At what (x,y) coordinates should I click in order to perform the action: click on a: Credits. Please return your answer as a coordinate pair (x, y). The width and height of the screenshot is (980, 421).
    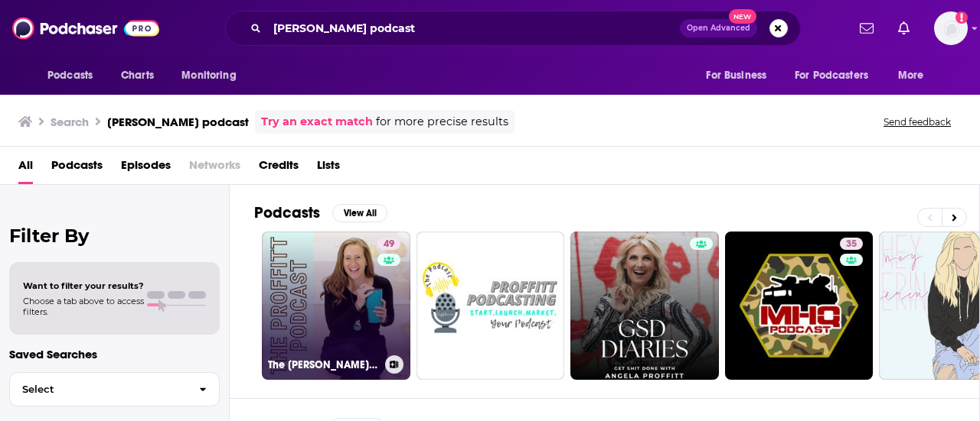
    Looking at the image, I should click on (279, 168).